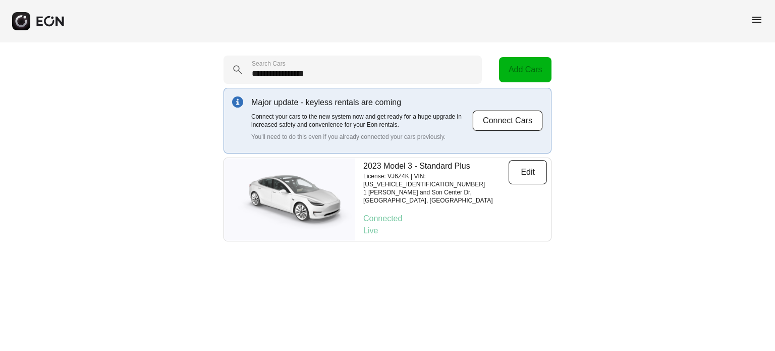 The height and width of the screenshot is (351, 775). Describe the element at coordinates (757, 20) in the screenshot. I see `span: menu` at that location.